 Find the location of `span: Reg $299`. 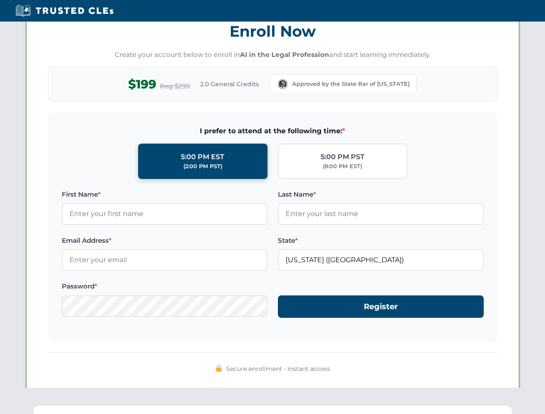

span: Reg $299 is located at coordinates (175, 86).